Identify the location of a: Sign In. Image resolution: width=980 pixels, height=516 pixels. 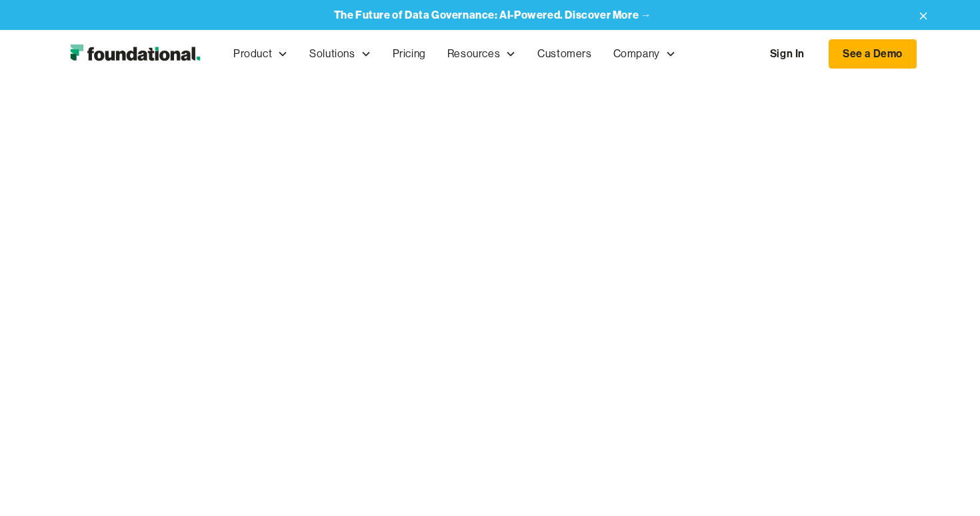
(788, 54).